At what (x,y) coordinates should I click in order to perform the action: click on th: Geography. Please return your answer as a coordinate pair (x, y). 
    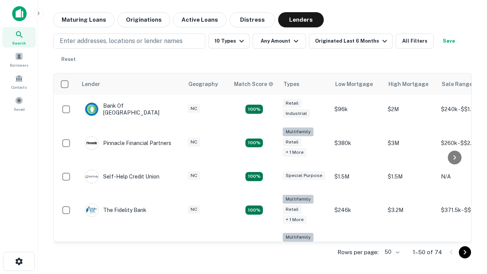
    Looking at the image, I should click on (207, 84).